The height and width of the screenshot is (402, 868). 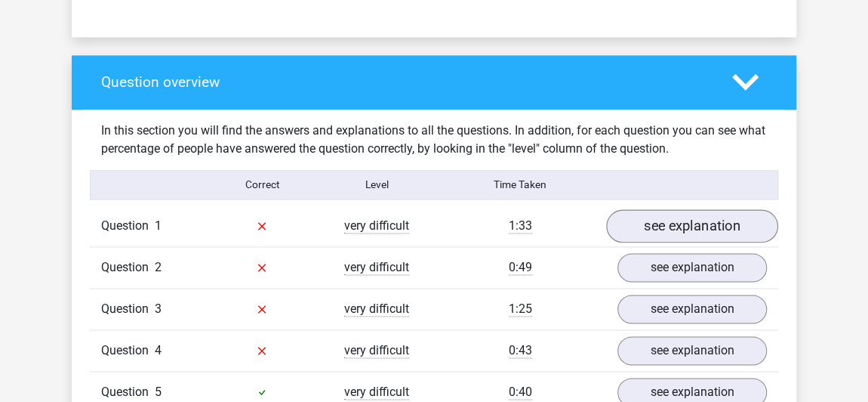 I want to click on div: Time Taken, so click(x=520, y=184).